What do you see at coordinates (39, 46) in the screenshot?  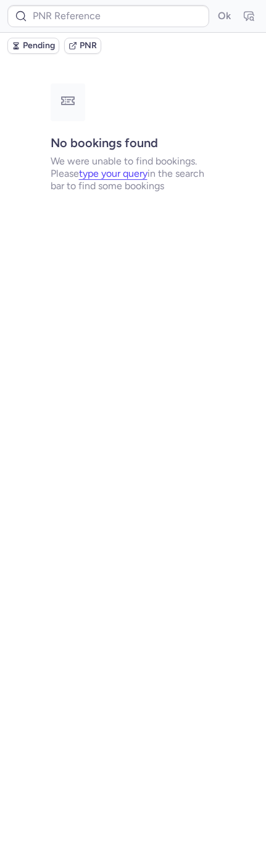 I see `span: Pending` at bounding box center [39, 46].